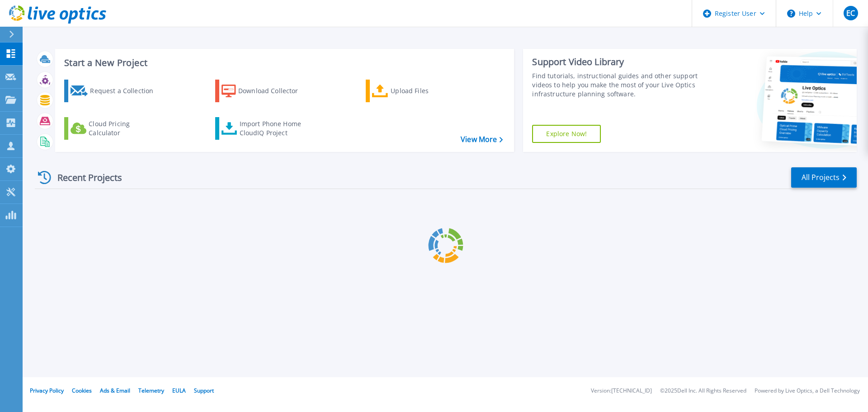 Image resolution: width=868 pixels, height=412 pixels. What do you see at coordinates (114, 128) in the screenshot?
I see `a: Cloud Pricing Calculator` at bounding box center [114, 128].